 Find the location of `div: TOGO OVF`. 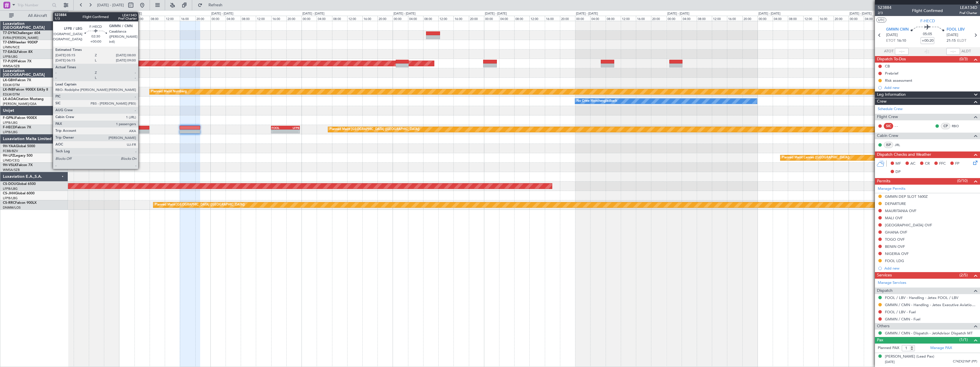

div: TOGO OVF is located at coordinates (895, 240).